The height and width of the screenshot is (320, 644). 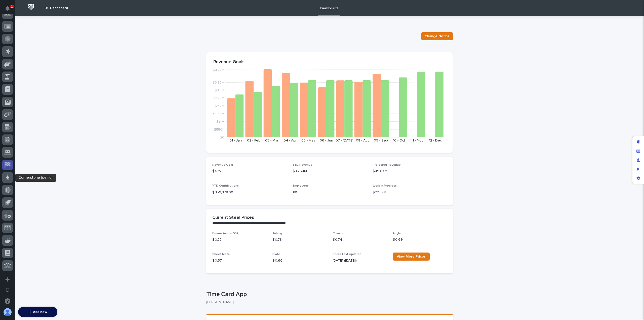 I want to click on p: $ 0.66, so click(x=300, y=261).